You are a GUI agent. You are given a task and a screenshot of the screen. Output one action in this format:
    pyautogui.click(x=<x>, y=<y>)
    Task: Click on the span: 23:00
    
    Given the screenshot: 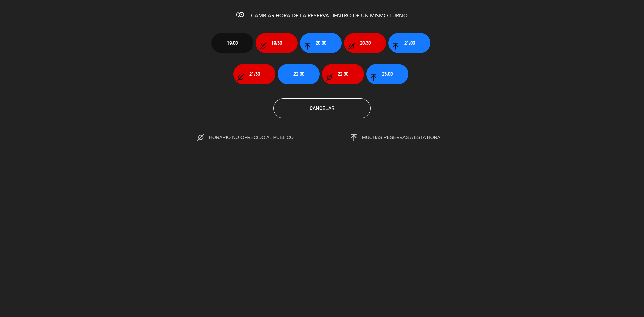 What is the action you would take?
    pyautogui.click(x=387, y=74)
    